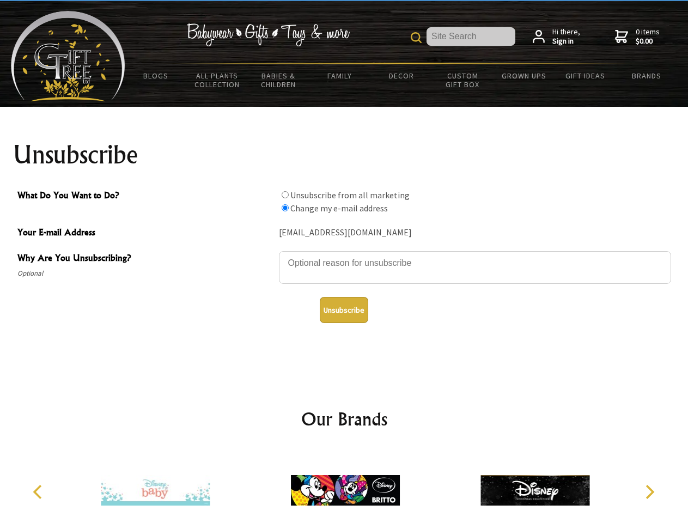 Image resolution: width=688 pixels, height=523 pixels. I want to click on span: Your E-mail Address, so click(146, 233).